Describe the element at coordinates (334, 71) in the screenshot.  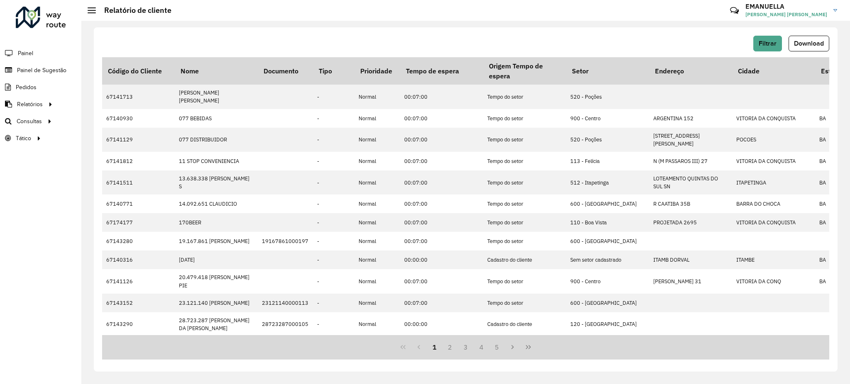
I see `th: Tipo` at that location.